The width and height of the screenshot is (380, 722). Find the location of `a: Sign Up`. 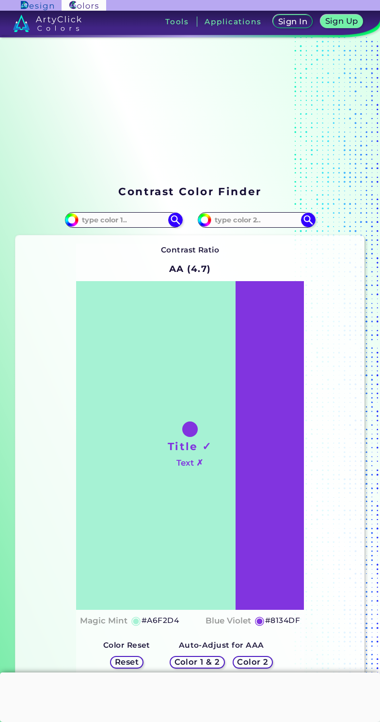

a: Sign Up is located at coordinates (342, 21).